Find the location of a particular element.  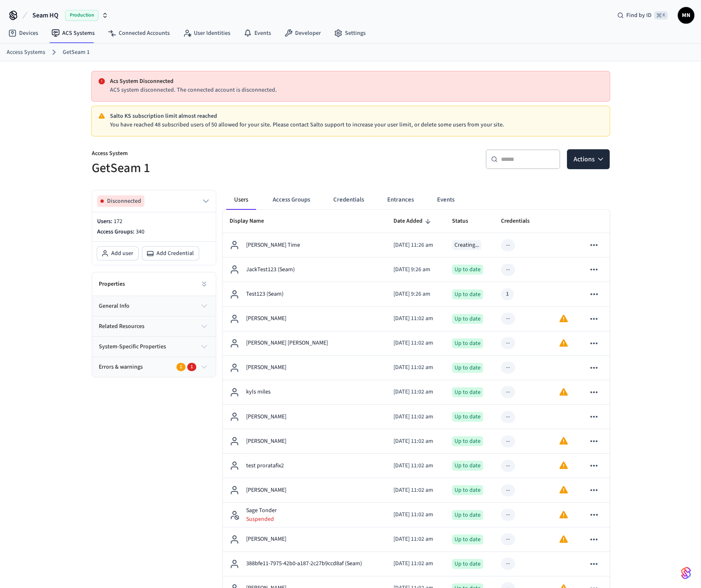

button: Actions is located at coordinates (588, 160).